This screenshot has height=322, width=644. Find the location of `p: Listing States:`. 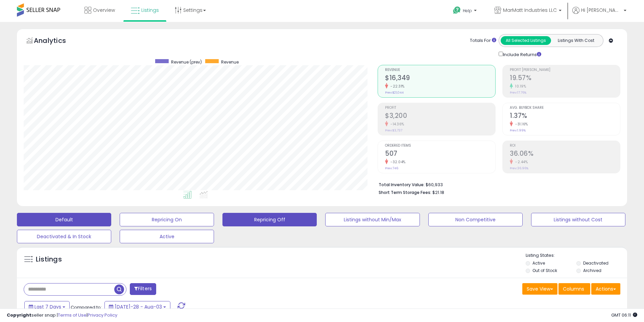

p: Listing States: is located at coordinates (576, 255).